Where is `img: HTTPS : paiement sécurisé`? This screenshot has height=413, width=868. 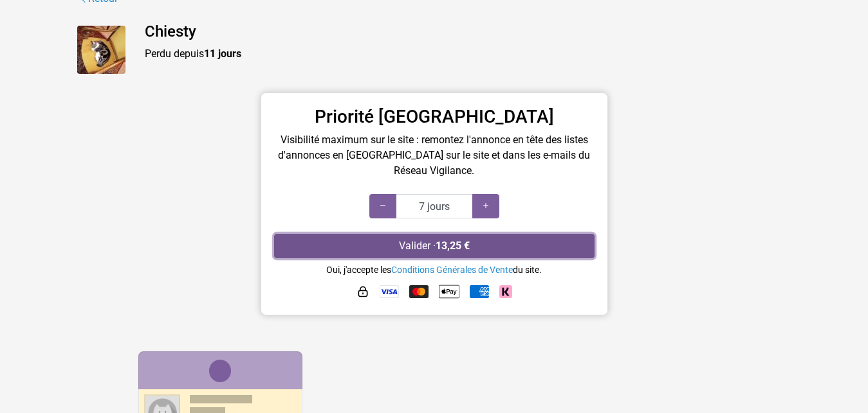
img: HTTPS : paiement sécurisé is located at coordinates (363, 292).